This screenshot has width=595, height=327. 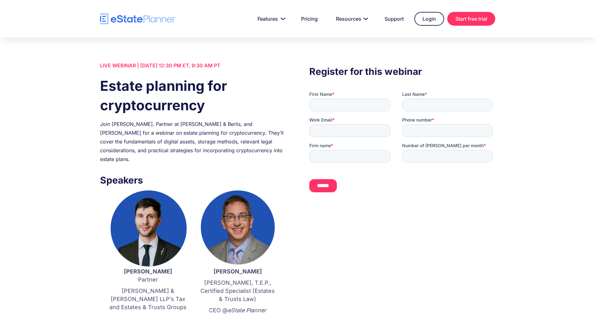 What do you see at coordinates (471, 19) in the screenshot?
I see `a: Start free trial` at bounding box center [471, 19].